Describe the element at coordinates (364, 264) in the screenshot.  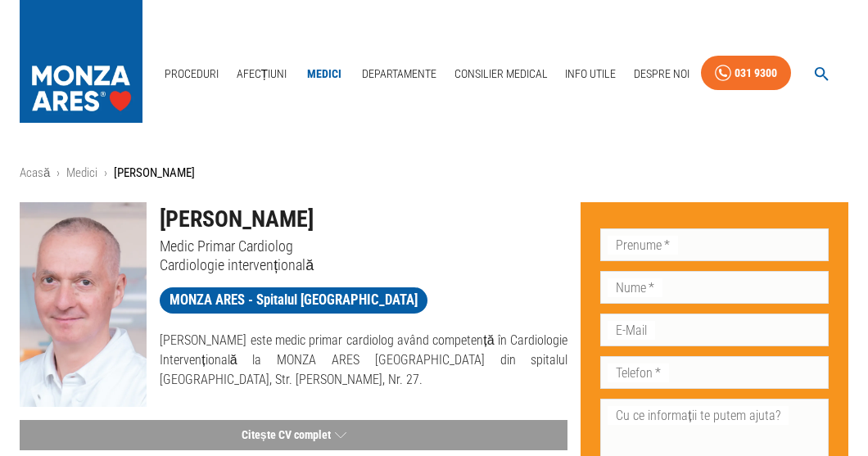
I see `p: Cardiologie intervențională` at that location.